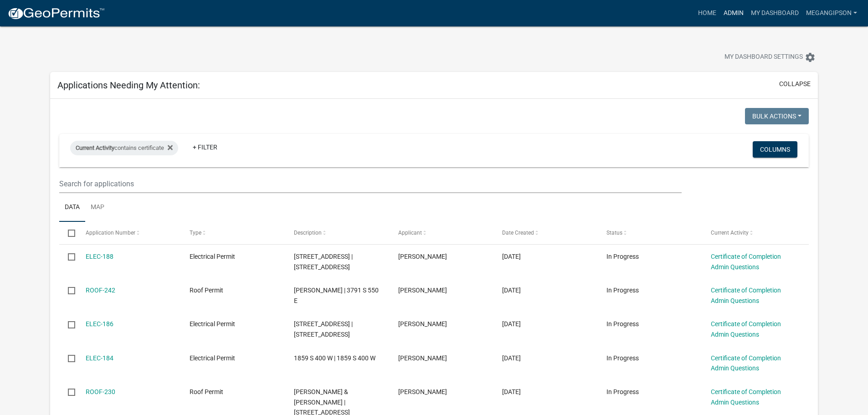 The width and height of the screenshot is (868, 415). What do you see at coordinates (99, 358) in the screenshot?
I see `a: ELEC-184` at bounding box center [99, 358].